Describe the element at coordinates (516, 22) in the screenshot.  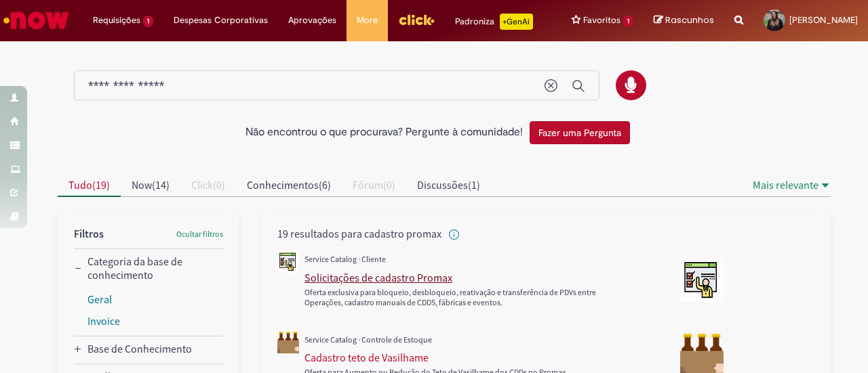
I see `p: +GenAi` at that location.